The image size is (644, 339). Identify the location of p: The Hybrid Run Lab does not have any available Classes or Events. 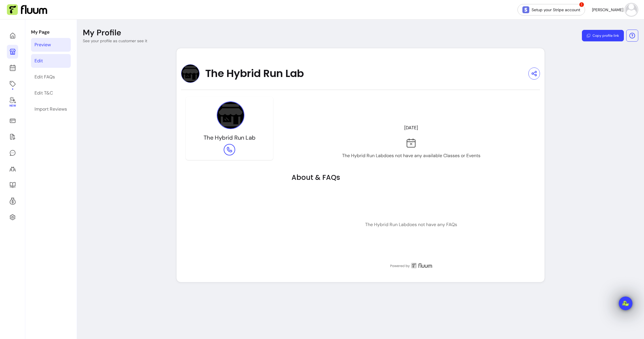
(411, 156).